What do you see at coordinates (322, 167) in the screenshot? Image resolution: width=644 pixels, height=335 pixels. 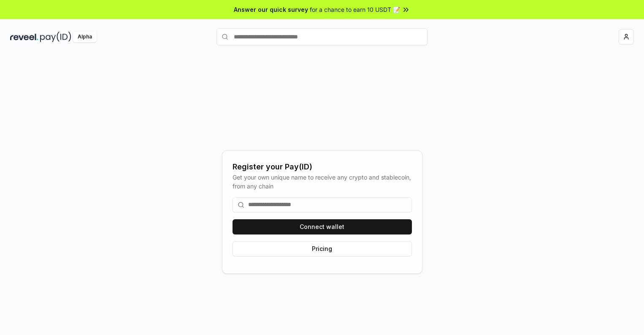 I see `div: Register your Pay(ID)` at bounding box center [322, 167].